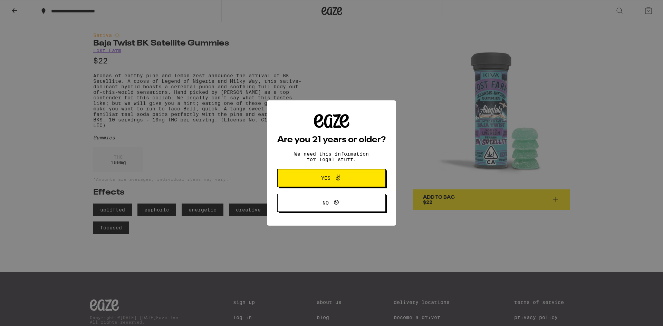  What do you see at coordinates (326, 203) in the screenshot?
I see `span: No` at bounding box center [326, 203].